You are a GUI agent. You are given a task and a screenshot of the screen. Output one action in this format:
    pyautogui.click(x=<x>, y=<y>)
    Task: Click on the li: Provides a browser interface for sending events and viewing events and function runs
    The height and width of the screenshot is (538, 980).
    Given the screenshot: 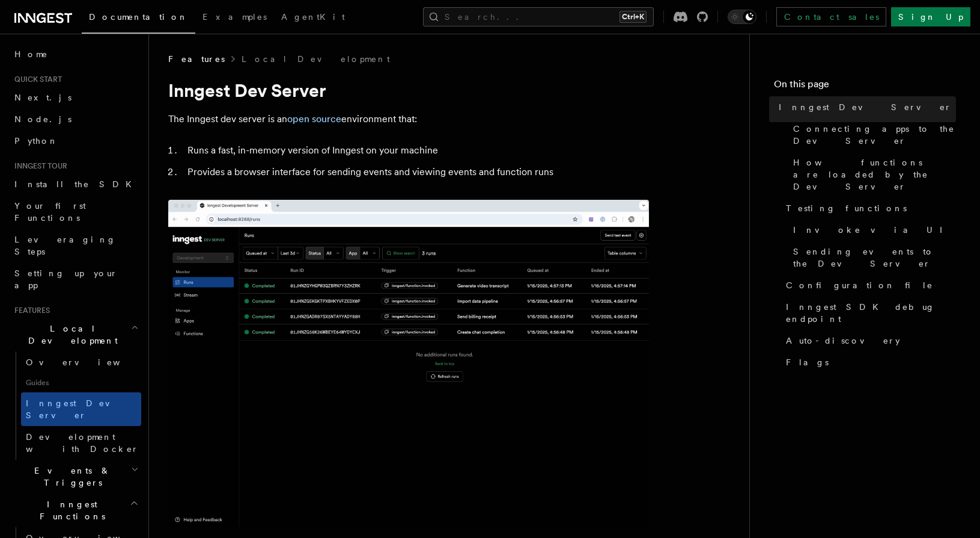 What is the action you would take?
    pyautogui.click(x=417, y=172)
    